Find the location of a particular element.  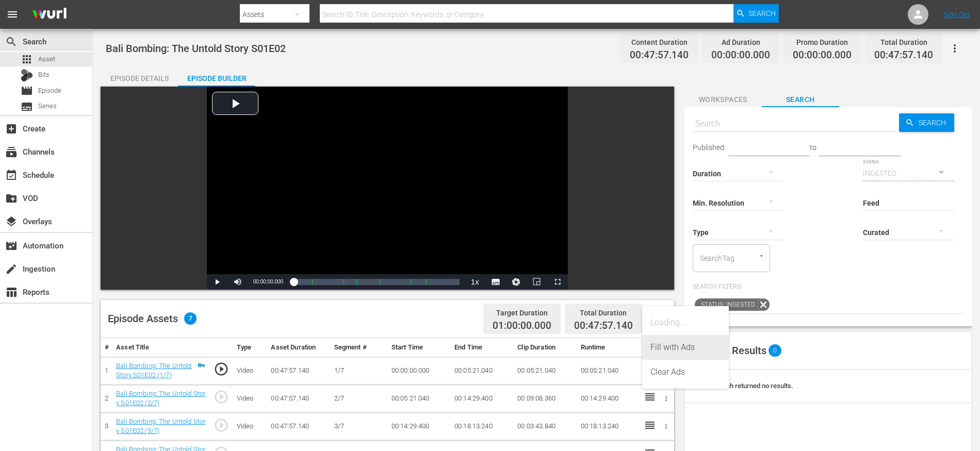

span: Your search returned no results. is located at coordinates (745, 386).